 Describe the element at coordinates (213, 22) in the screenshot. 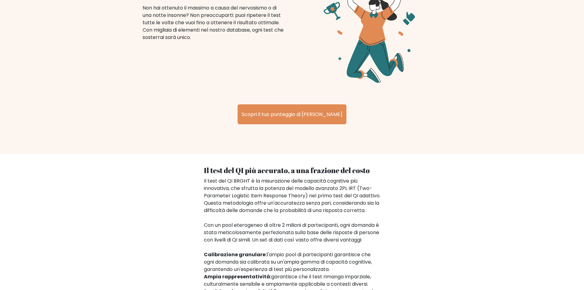

I see `font: Non hai ottenuto il massimo a causa del nervosismo o di una notte insonne? Non preoccuparti: puoi...` at that location.